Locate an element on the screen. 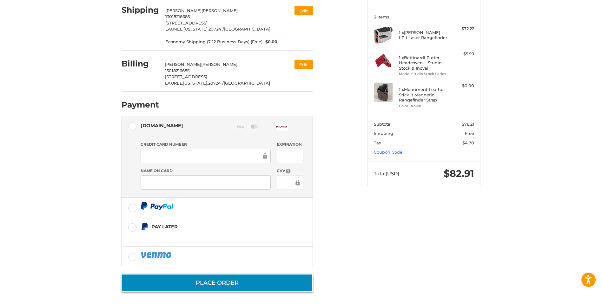 Image resolution: width=602 pixels, height=306 pixels. h2: Billing is located at coordinates (140, 64).